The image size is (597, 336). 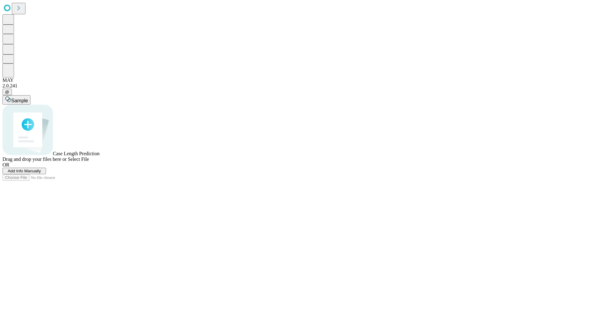 I want to click on div: 2.0.241, so click(x=299, y=86).